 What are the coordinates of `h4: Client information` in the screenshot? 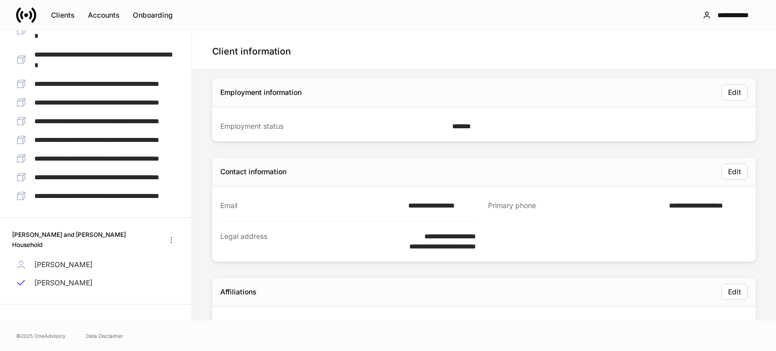 It's located at (251, 52).